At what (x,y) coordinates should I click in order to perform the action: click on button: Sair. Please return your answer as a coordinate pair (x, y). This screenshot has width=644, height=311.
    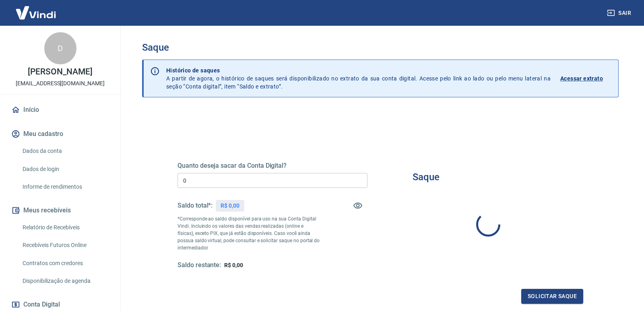
    Looking at the image, I should click on (620, 13).